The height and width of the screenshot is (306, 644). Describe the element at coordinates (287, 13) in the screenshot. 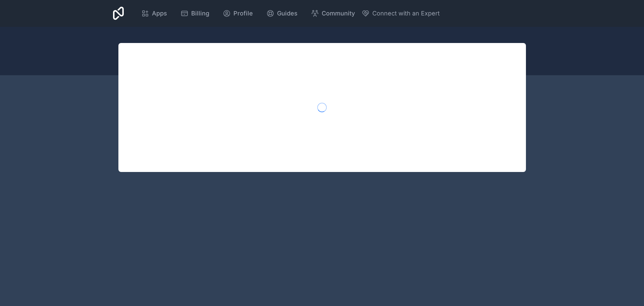

I see `span: Guides` at that location.